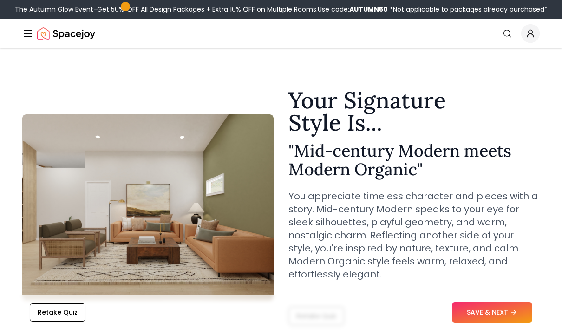 The height and width of the screenshot is (330, 562). I want to click on span: *Not applicable to packages already purchased*, so click(468, 9).